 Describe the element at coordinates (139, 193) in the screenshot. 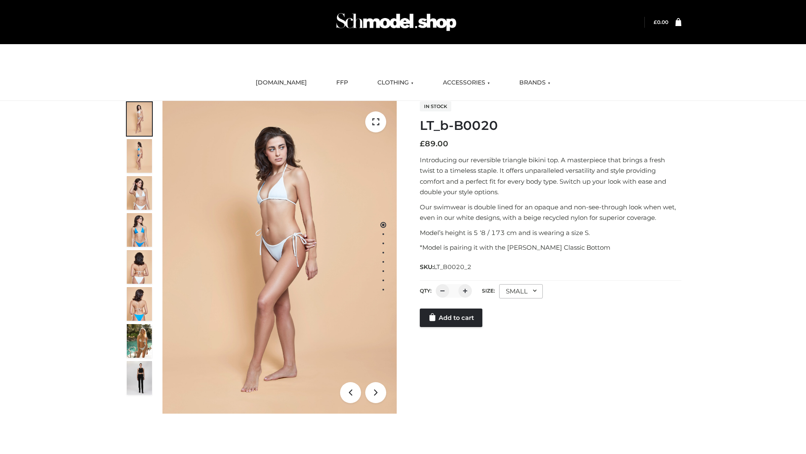

I see `img: ArielClassicBikiniTop_CloudNine_AzureSky_OW114ECO_3-scaled.jpg` at that location.